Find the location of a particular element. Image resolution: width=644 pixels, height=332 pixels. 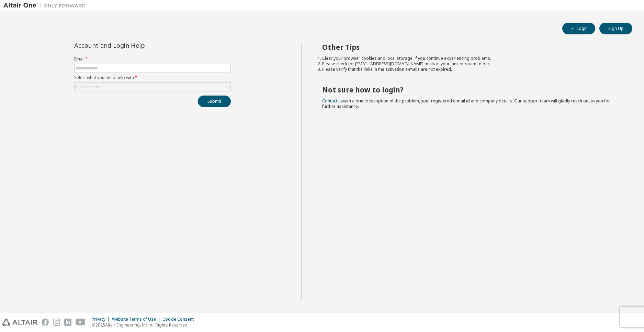

button: Sign Up is located at coordinates (616, 28).